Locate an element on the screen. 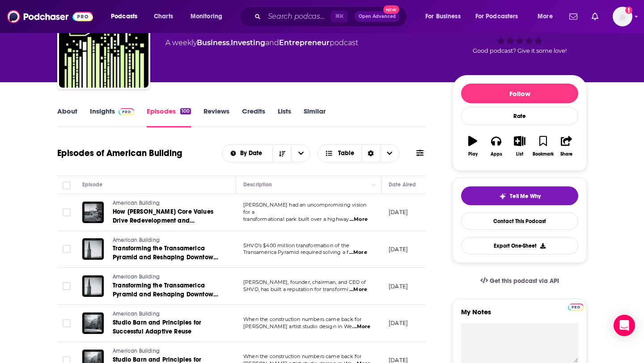 The image size is (644, 363). span: Studio Barn and Principles for Successful Adaptive Reuse is located at coordinates (157, 327).